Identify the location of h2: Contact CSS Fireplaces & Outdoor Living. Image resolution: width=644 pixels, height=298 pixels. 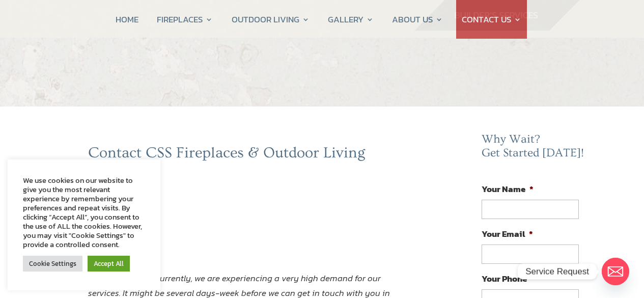
(252, 155).